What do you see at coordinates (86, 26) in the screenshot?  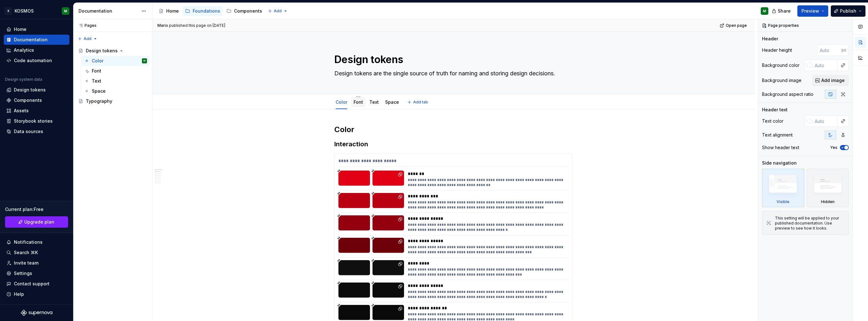 I see `div: Pages` at bounding box center [86, 26].